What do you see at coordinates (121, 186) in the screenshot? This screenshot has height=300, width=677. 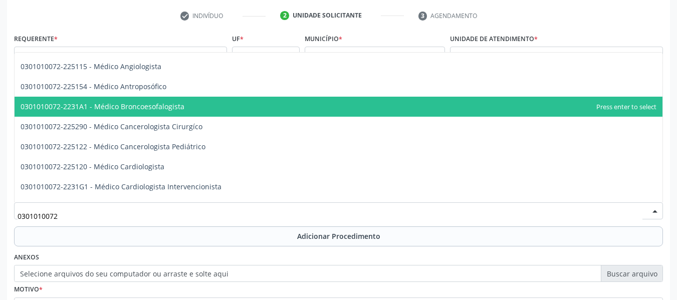 I see `span: 0301010072-2231G1 - Médico Cardiologista Intervencionista` at bounding box center [121, 186].